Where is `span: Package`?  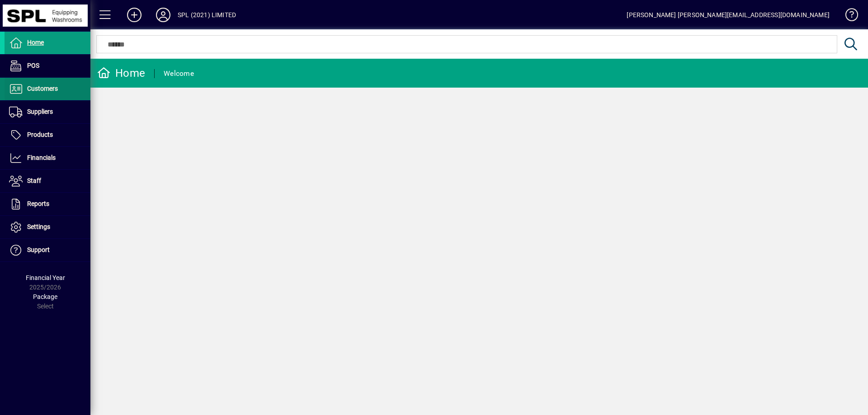
span: Package is located at coordinates (45, 297).